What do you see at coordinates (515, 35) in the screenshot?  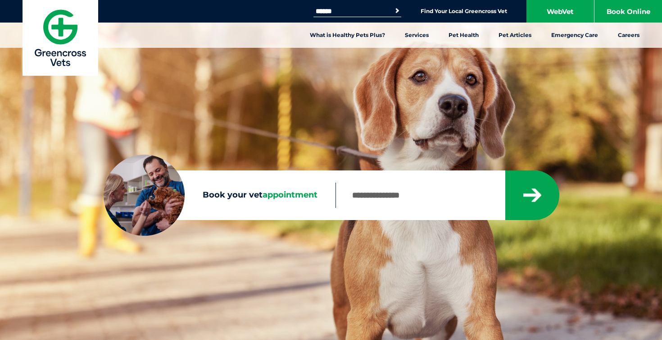 I see `a: Pet Articles` at bounding box center [515, 35].